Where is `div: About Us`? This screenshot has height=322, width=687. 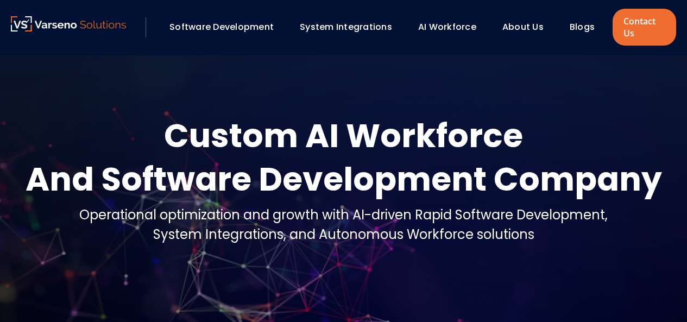
div: About Us is located at coordinates (527, 27).